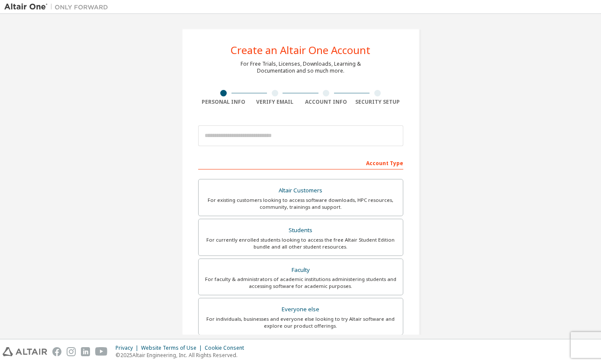 This screenshot has width=601, height=364. Describe the element at coordinates (275, 102) in the screenshot. I see `div: Verify Email` at that location.